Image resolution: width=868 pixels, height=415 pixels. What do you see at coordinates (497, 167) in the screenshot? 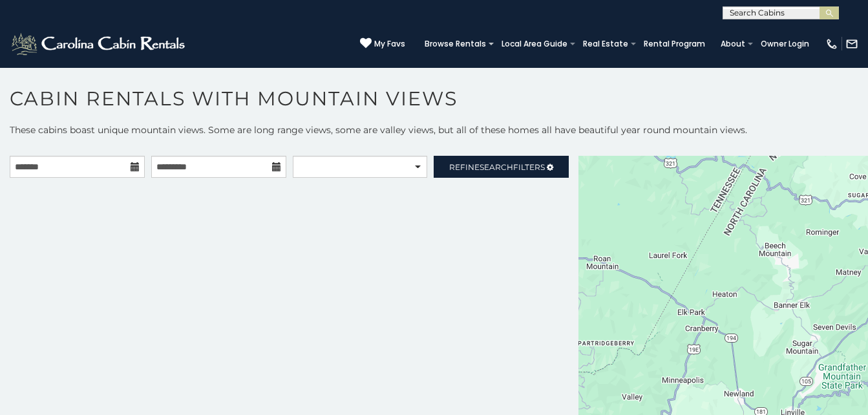
I see `span: Refine Filters` at bounding box center [497, 167].